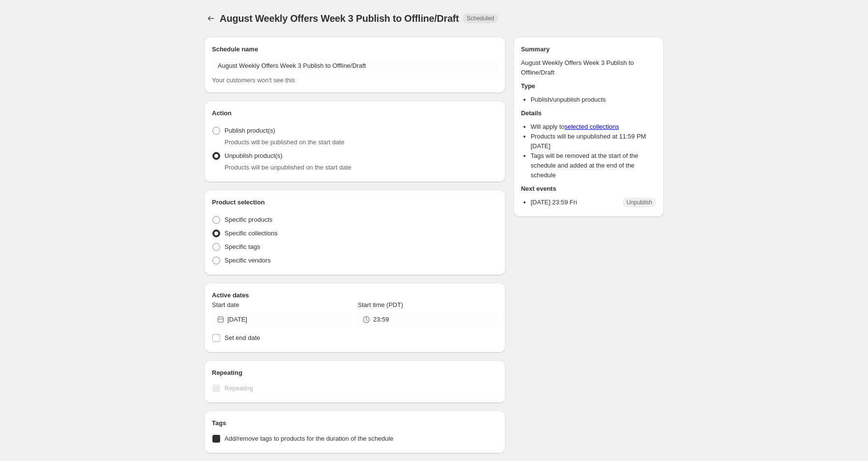 Image resolution: width=868 pixels, height=461 pixels. What do you see at coordinates (592, 126) in the screenshot?
I see `a: selected collections` at bounding box center [592, 126].